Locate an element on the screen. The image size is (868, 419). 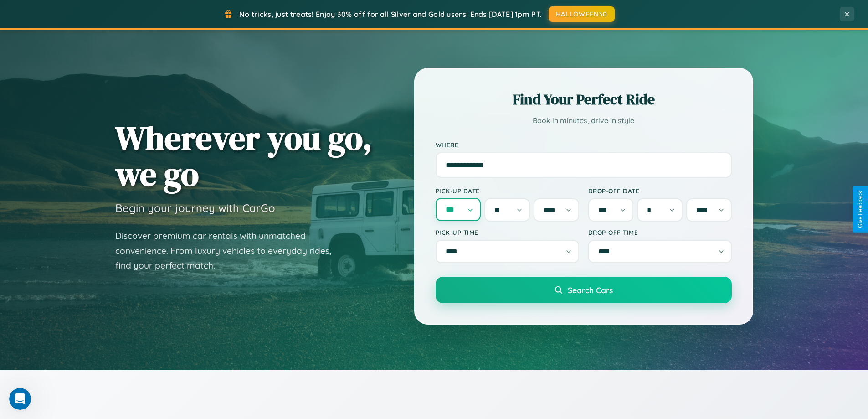
label: Pick-up Date is located at coordinates (507, 191).